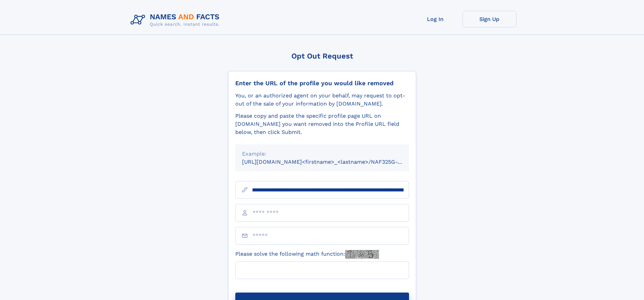 The height and width of the screenshot is (300, 644). What do you see at coordinates (489, 19) in the screenshot?
I see `a: Sign Up` at bounding box center [489, 19].